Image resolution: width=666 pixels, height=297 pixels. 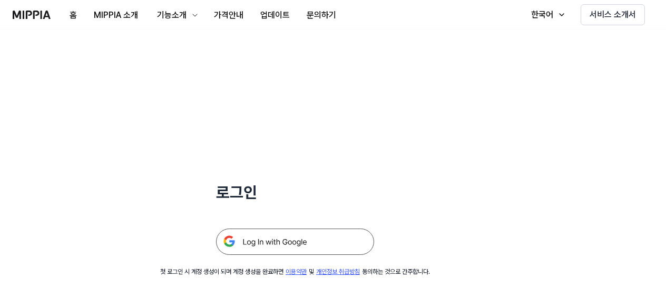 What do you see at coordinates (229, 15) in the screenshot?
I see `a: 가격안내` at bounding box center [229, 15].